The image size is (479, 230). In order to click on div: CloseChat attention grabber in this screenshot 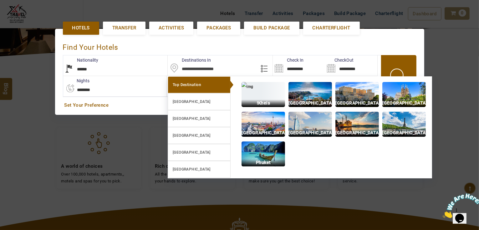, I will do `click(19, 15)`.